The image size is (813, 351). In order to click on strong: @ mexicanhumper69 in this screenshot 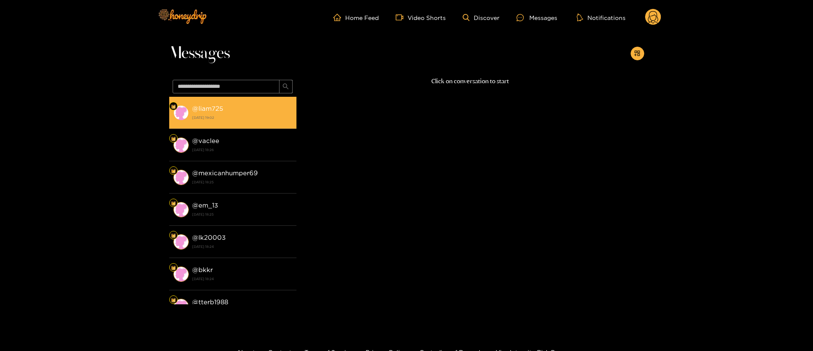, I will do `click(225, 173)`.